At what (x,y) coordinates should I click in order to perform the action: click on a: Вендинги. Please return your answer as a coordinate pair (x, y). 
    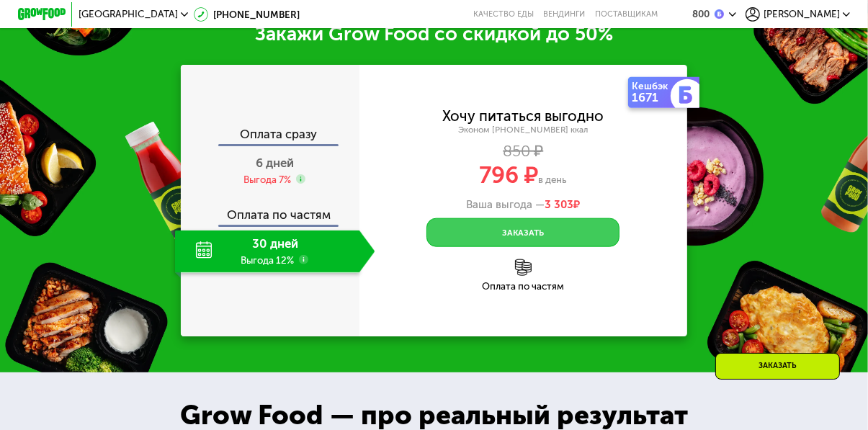
    Looking at the image, I should click on (564, 14).